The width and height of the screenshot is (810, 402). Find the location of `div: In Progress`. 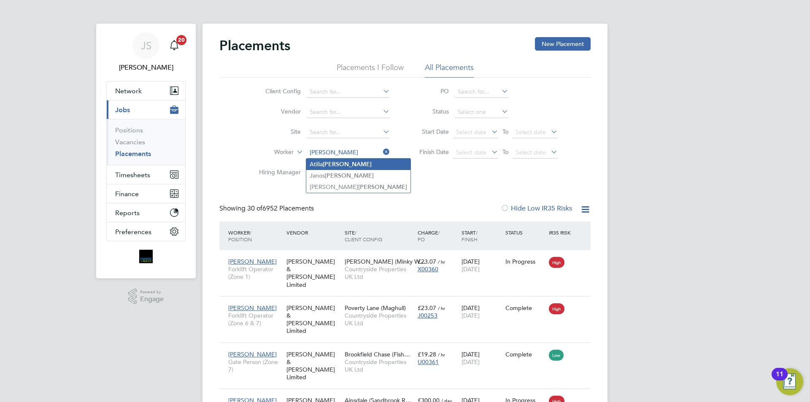

div: In Progress is located at coordinates (526, 262).